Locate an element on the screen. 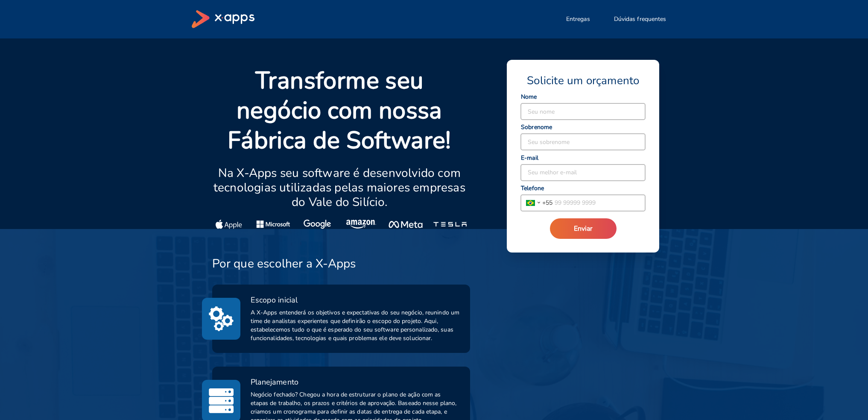  input: Seu melhor e-mail is located at coordinates (583, 173).